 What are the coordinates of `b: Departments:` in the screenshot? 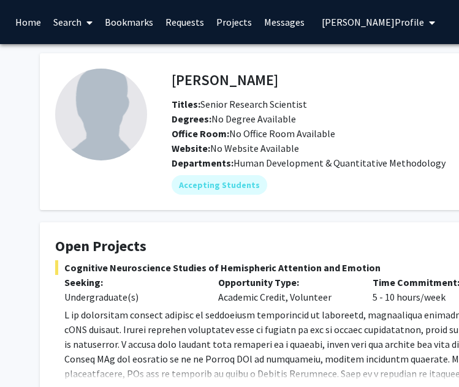 It's located at (202, 163).